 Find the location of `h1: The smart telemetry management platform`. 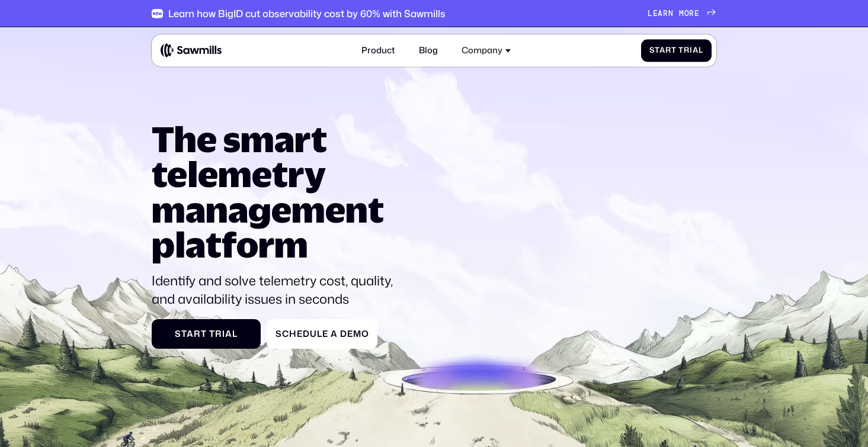

h1: The smart telemetry management platform is located at coordinates (278, 191).